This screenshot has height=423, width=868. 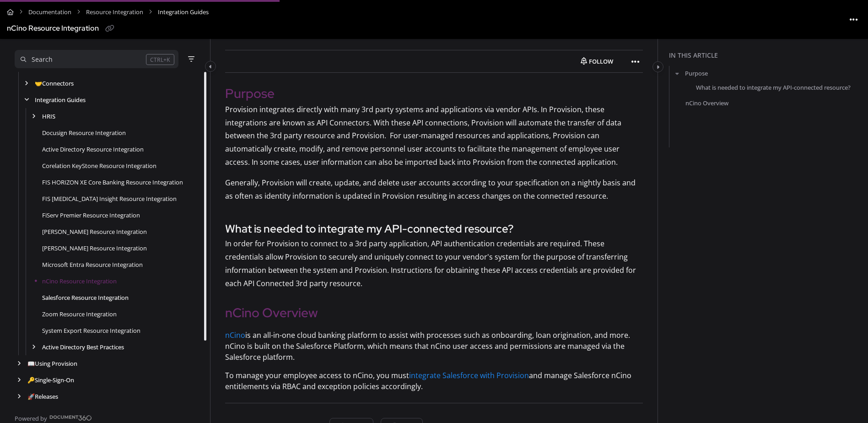 I want to click on div: nCino Resource Integration, so click(x=53, y=29).